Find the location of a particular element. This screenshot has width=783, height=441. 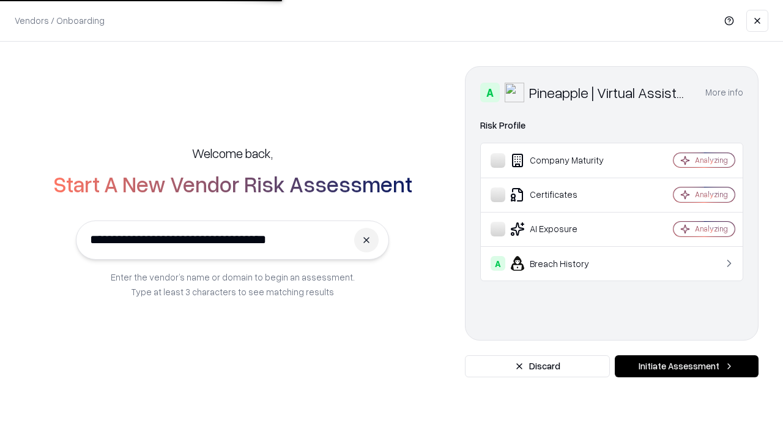

div: Certificates is located at coordinates (563, 195).